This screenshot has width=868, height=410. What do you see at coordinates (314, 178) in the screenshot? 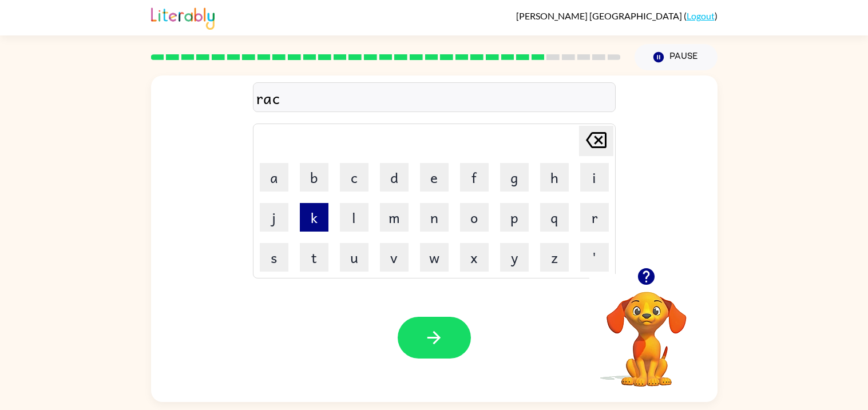
I see `button: b` at bounding box center [314, 178].